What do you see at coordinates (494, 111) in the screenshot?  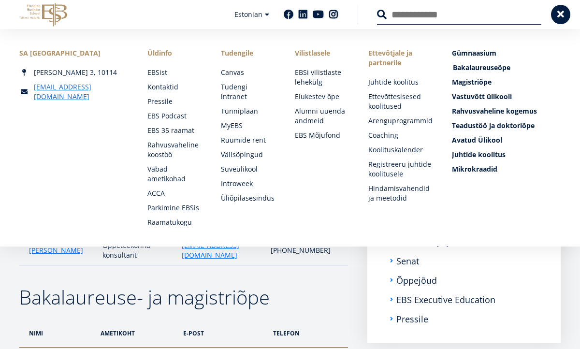 I see `span: Rahvusvaheline kogemus` at bounding box center [494, 111].